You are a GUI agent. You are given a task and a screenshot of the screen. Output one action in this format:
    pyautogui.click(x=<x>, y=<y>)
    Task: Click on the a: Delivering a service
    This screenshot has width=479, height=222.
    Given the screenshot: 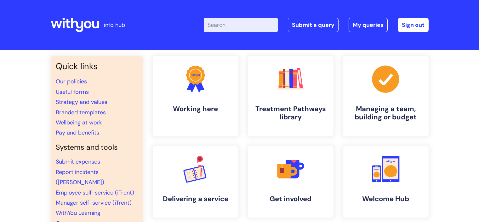 What is the action you would take?
    pyautogui.click(x=196, y=181)
    